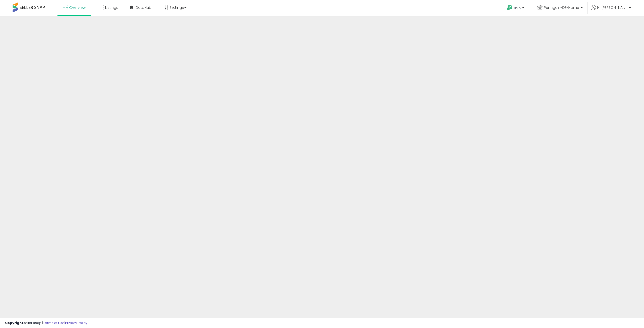 This screenshot has width=644, height=328. Describe the element at coordinates (510, 8) in the screenshot. I see `i: Get Help` at that location.